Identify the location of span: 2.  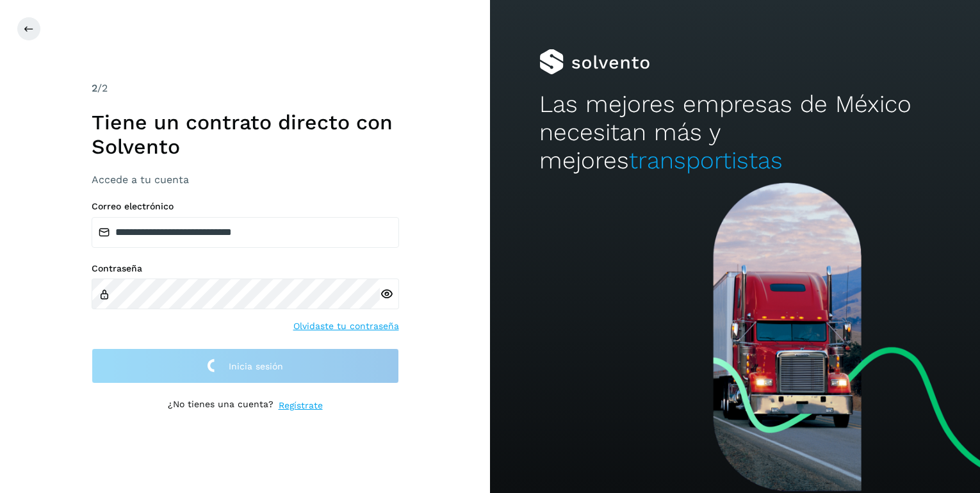
(94, 88).